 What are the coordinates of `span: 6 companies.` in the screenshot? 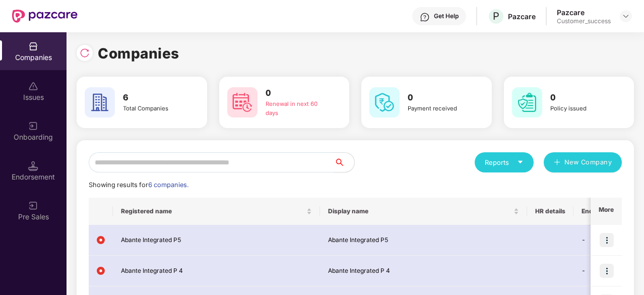 It's located at (168, 185).